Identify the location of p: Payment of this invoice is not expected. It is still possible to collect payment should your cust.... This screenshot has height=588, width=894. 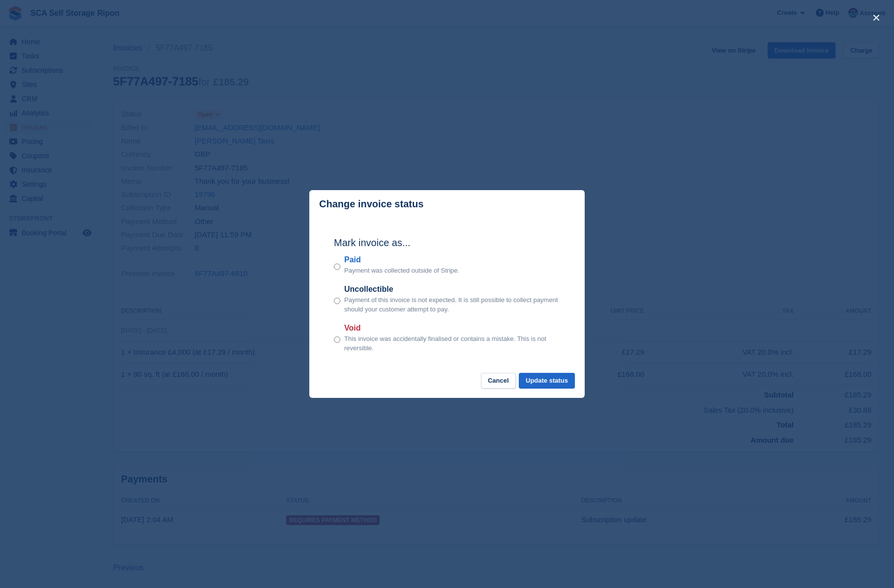
(452, 305).